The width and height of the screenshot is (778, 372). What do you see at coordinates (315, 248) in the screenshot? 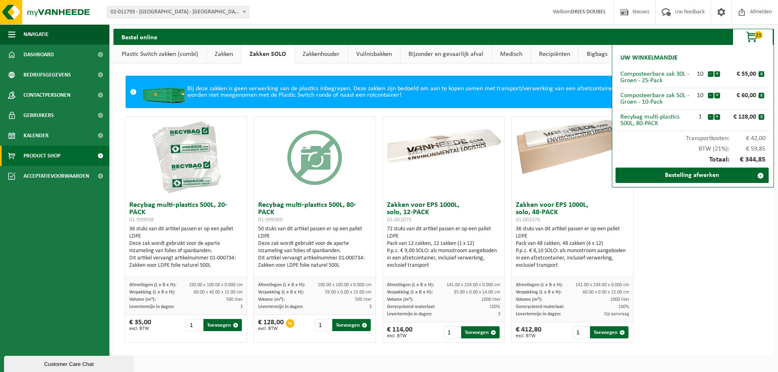
I see `div: 50 stuks van dit artikel passen er op een pallet` at bounding box center [315, 248].